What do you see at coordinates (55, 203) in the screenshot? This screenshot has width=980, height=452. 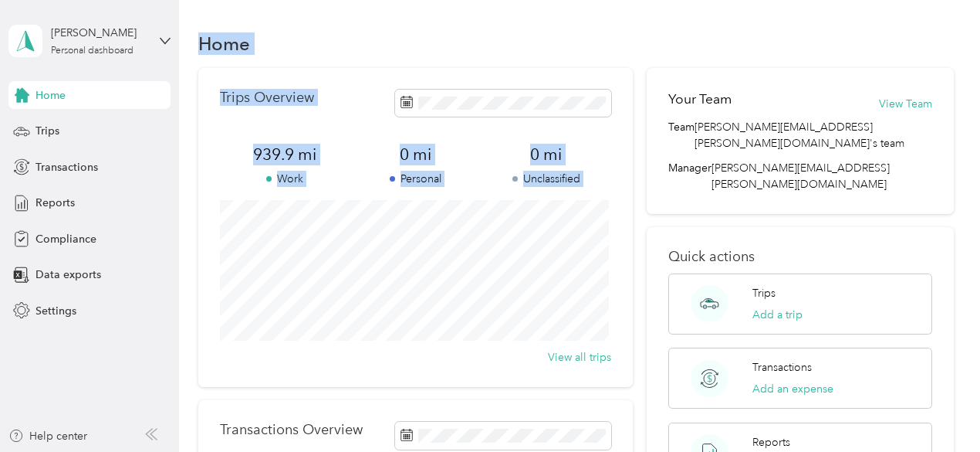 I see `span: Reports` at bounding box center [55, 203].